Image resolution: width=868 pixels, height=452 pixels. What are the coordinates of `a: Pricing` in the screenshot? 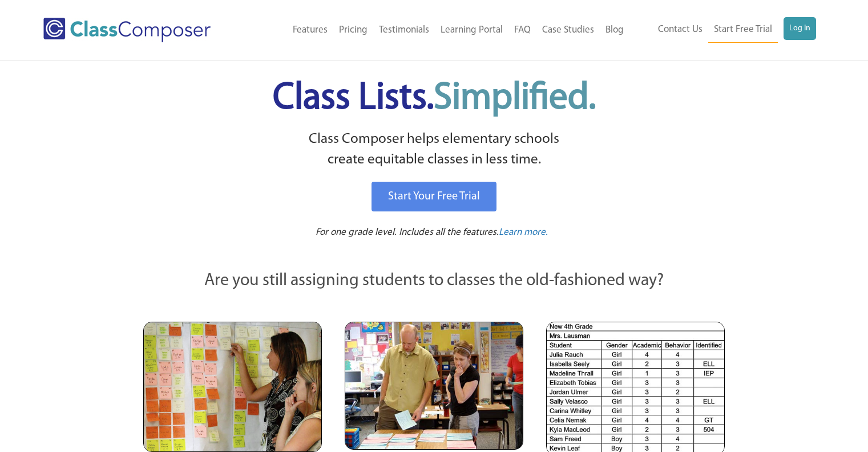 It's located at (353, 31).